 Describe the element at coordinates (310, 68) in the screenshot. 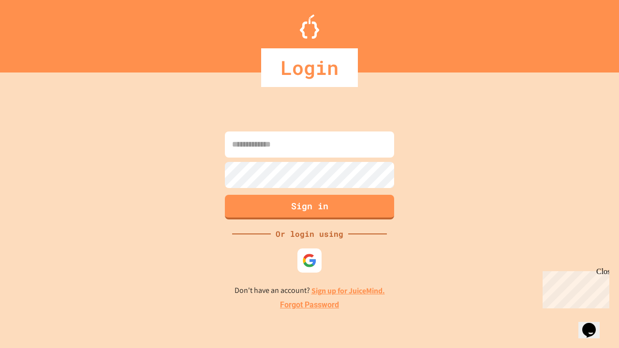

I see `div: Login` at that location.